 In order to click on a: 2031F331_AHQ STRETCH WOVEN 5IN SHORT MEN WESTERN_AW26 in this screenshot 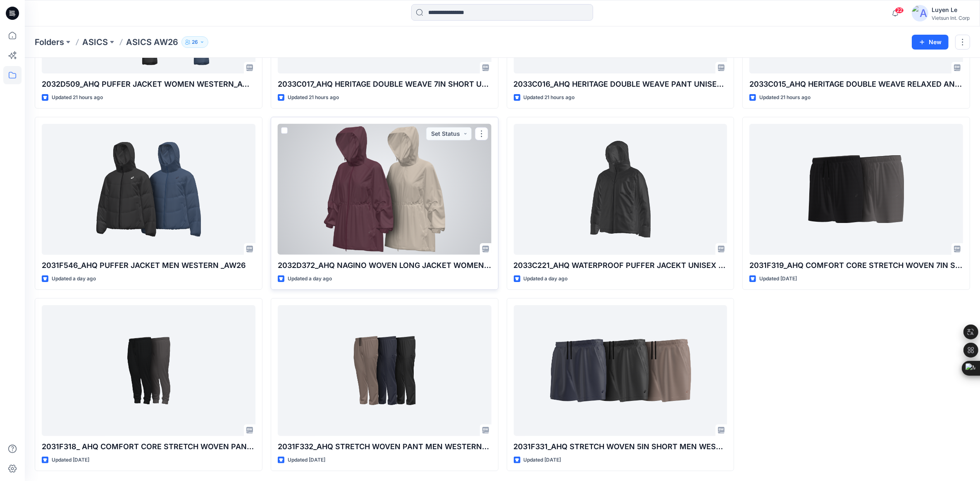, I will do `click(621, 371)`.